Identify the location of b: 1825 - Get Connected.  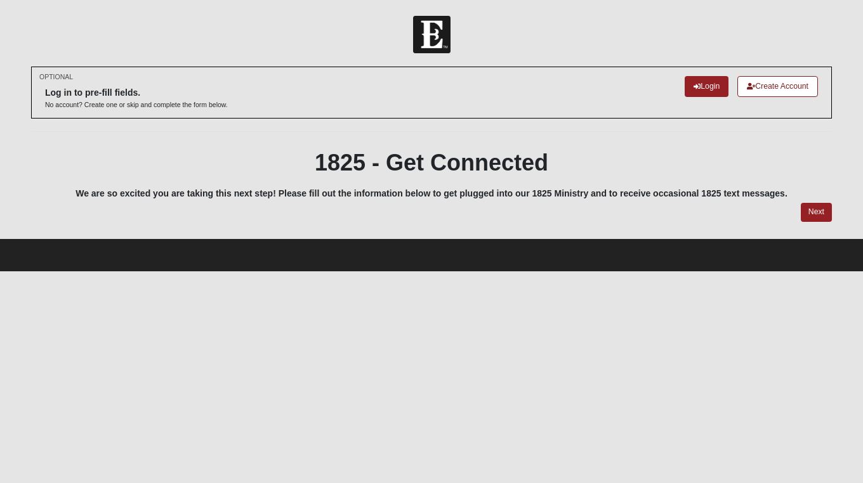
(431, 162).